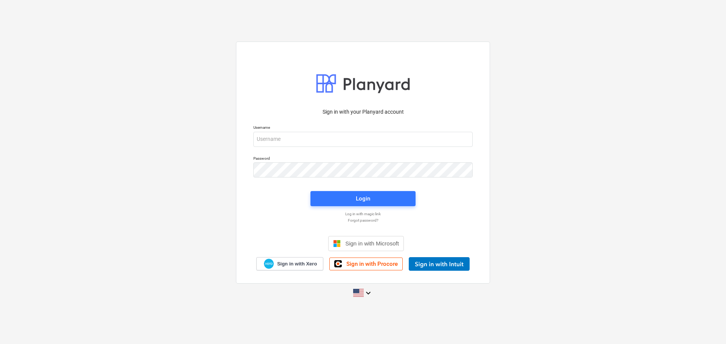 This screenshot has width=726, height=344. What do you see at coordinates (363, 220) in the screenshot?
I see `a: Forgot password?` at bounding box center [363, 220].